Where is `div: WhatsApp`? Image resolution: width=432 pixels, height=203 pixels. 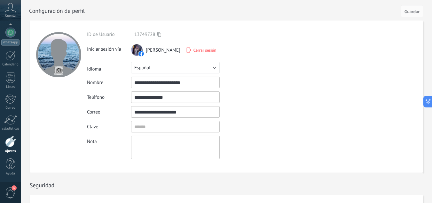
div: WhatsApp is located at coordinates (10, 42).